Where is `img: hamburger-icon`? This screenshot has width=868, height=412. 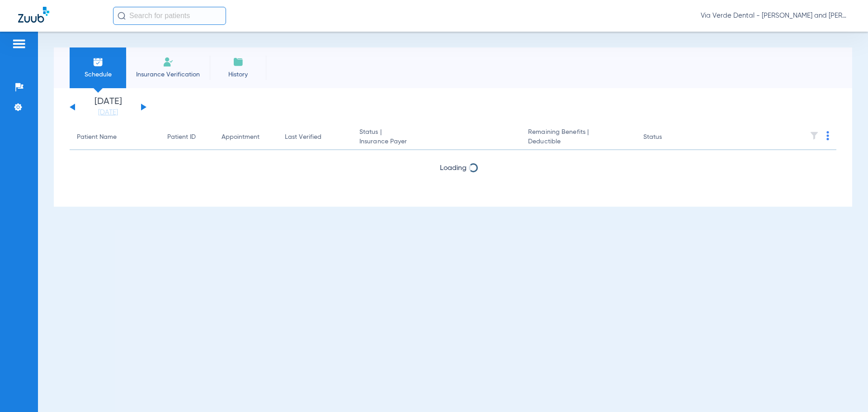 img: hamburger-icon is located at coordinates (19, 44).